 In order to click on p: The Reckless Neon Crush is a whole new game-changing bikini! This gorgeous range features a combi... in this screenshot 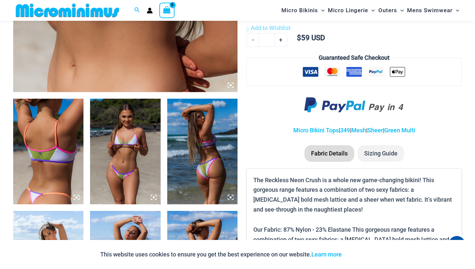, I will do `click(354, 194)`.